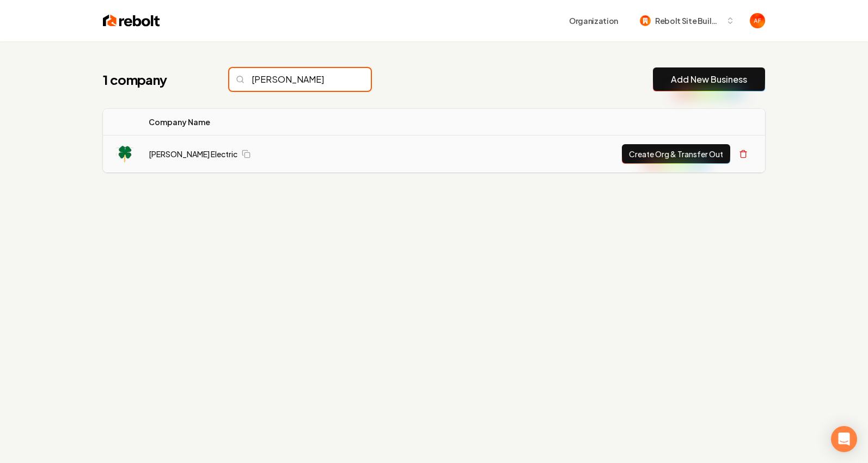 The height and width of the screenshot is (463, 868). Describe the element at coordinates (300, 80) in the screenshot. I see `input: Search...` at that location.